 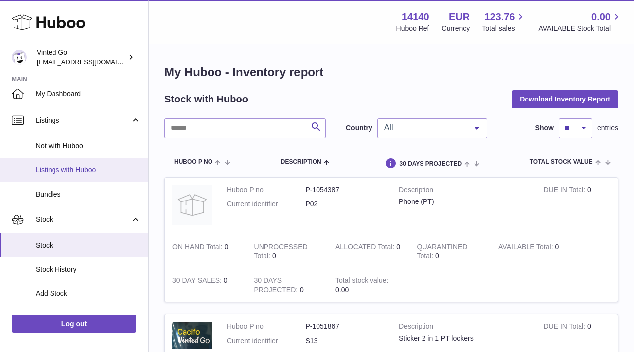 I want to click on label: Country, so click(x=359, y=128).